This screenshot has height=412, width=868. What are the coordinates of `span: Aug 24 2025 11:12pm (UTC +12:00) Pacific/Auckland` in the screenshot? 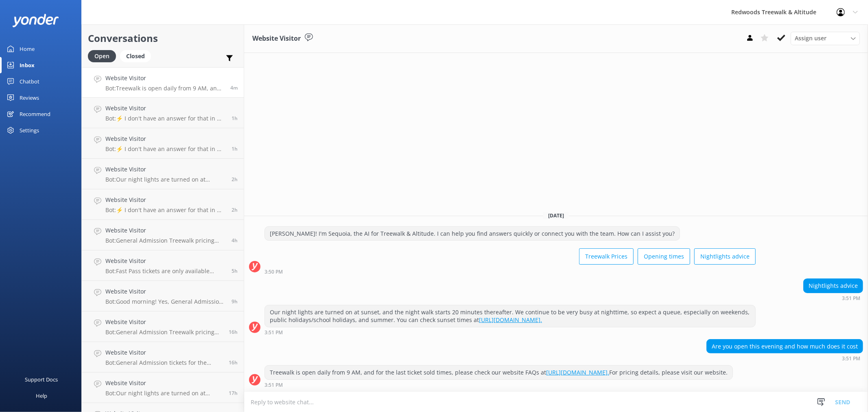 It's located at (233, 362).